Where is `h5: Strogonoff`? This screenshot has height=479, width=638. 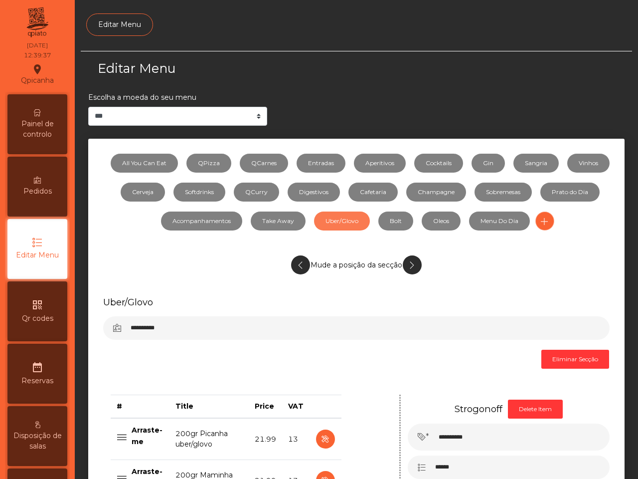 h5: Strogonoff is located at coordinates (479, 408).